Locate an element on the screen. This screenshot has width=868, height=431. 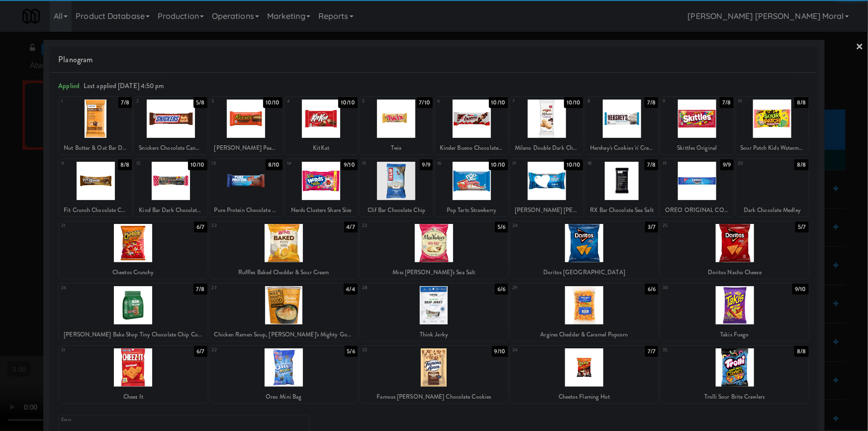
div: Twix is located at coordinates (396, 148).